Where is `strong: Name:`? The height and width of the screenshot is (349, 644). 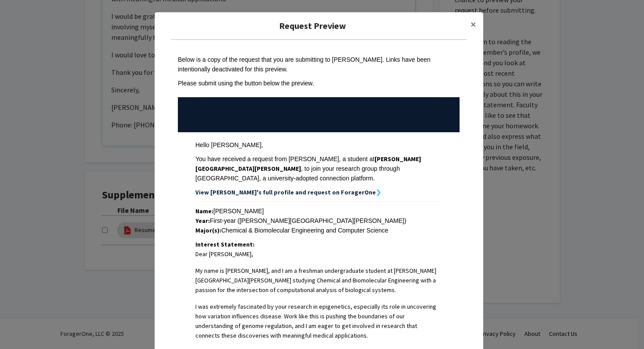 strong: Name: is located at coordinates (204, 211).